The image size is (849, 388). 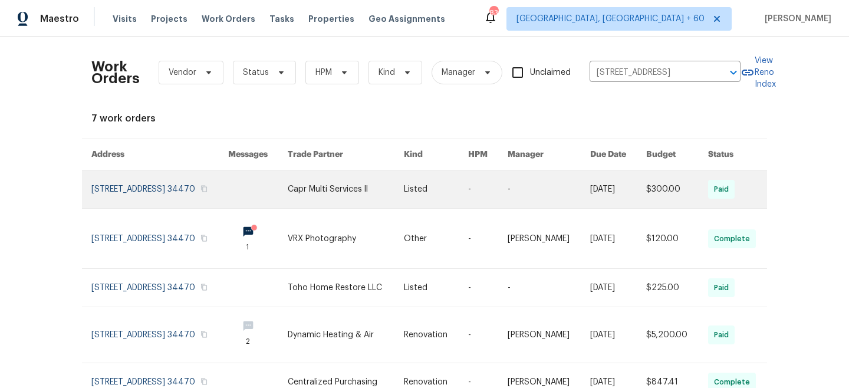 What do you see at coordinates (649, 73) in the screenshot?
I see `input: Enter in an address` at bounding box center [649, 73].